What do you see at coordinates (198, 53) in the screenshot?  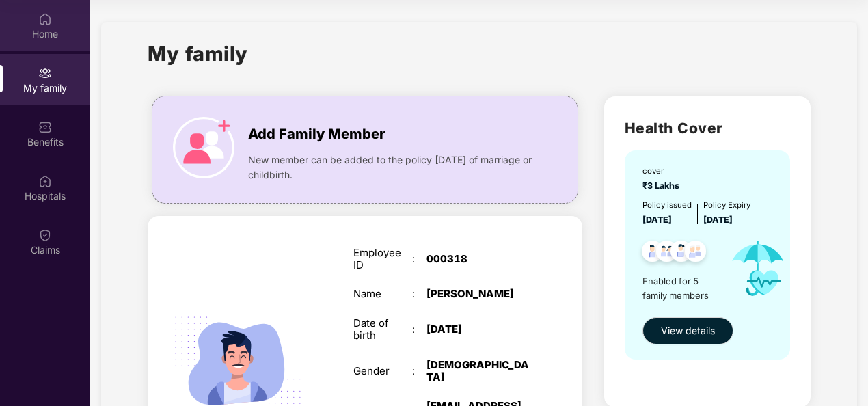 I see `h1: My family` at bounding box center [198, 53].